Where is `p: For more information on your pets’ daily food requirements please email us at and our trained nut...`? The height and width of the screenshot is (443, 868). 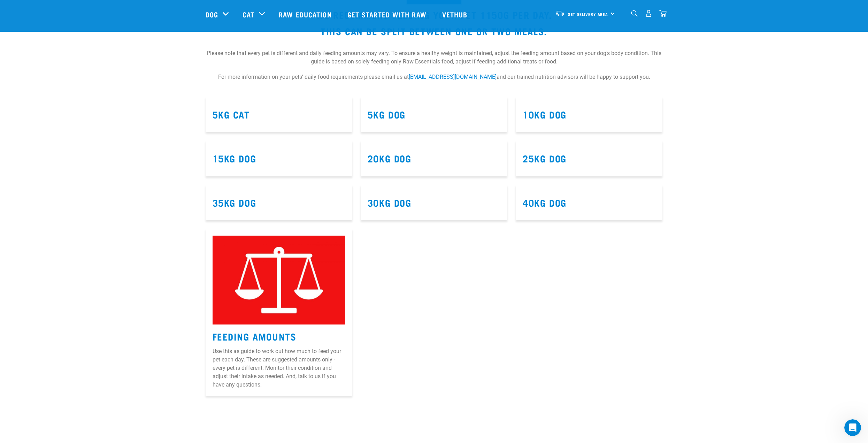
p: For more information on your pets’ daily food requirements please email us at and our trained nut... is located at coordinates (434, 81).